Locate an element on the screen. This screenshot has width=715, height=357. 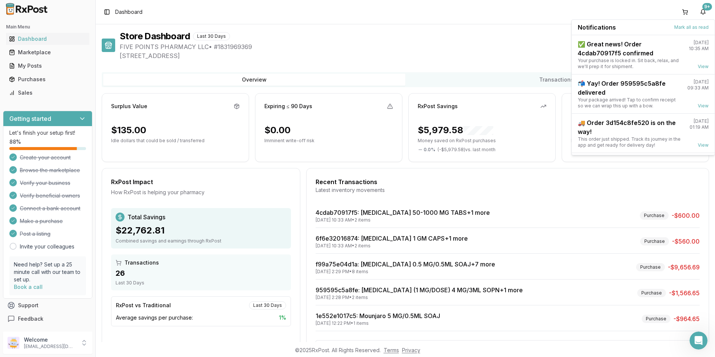
span: -$964.65 is located at coordinates (686, 318).